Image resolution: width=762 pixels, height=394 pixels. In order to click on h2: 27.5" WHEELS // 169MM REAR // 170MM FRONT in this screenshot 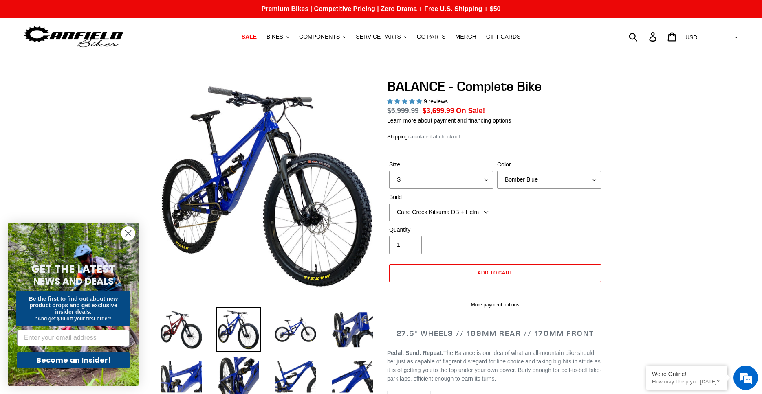, I will do `click(495, 334)`.